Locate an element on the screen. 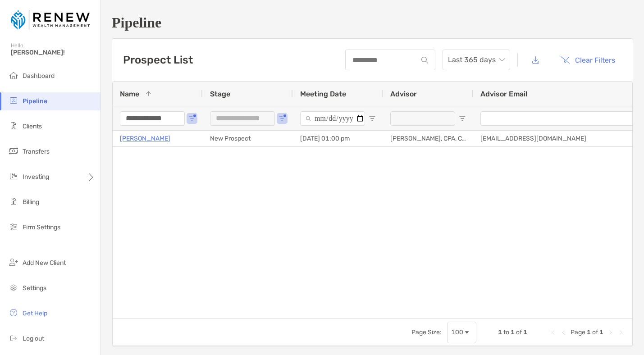  h1: Pipeline is located at coordinates (372, 22).